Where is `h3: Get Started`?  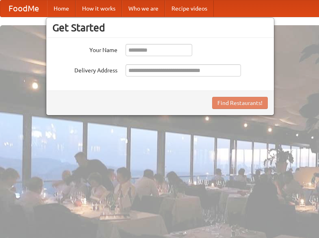 h3: Get Started is located at coordinates (160, 28).